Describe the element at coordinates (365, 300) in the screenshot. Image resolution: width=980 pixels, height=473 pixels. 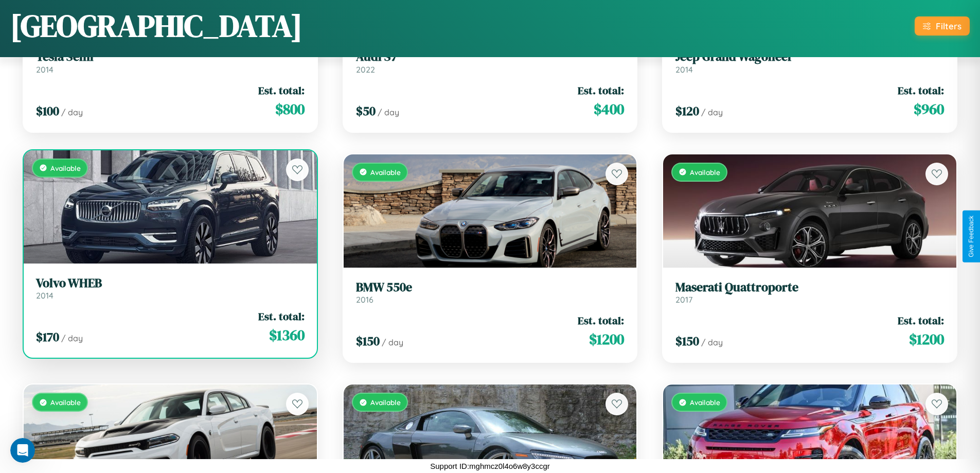
I see `span: 2016` at that location.